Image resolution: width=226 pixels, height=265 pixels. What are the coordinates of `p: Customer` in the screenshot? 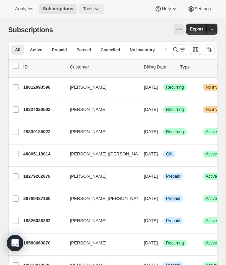 It's located at (104, 67).